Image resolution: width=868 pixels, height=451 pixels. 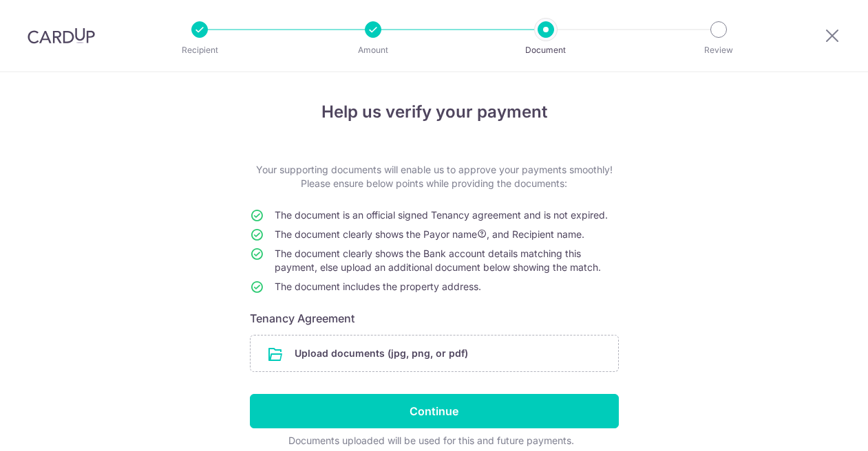 What do you see at coordinates (441, 215) in the screenshot?
I see `span: The document is an official signed Tenancy agreement and is not expired.` at bounding box center [441, 215].